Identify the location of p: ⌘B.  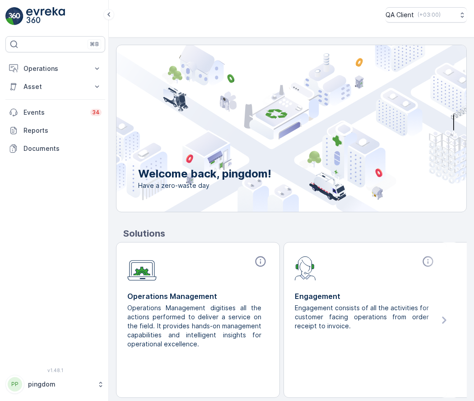
(94, 44).